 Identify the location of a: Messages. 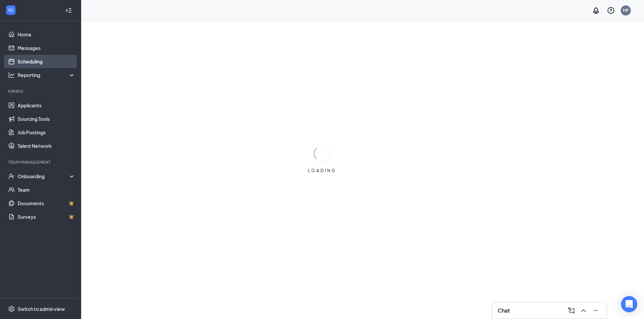
(46, 48).